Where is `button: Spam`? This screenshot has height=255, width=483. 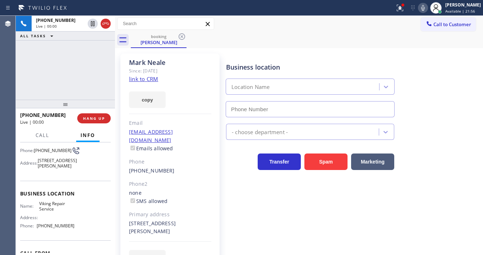 button: Spam is located at coordinates (326, 162).